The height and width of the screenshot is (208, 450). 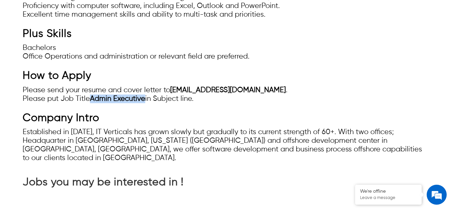 What do you see at coordinates (103, 184) in the screenshot?
I see `h2: Jobs you may be interested in !` at bounding box center [103, 184].